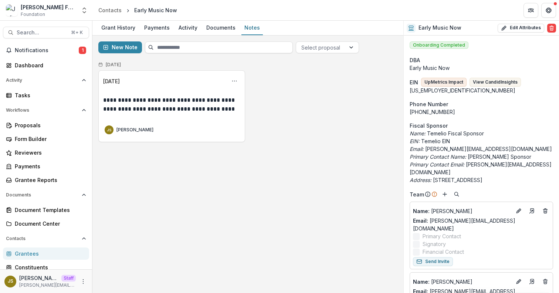 This screenshot has height=293, width=559. Describe the element at coordinates (552, 28) in the screenshot. I see `button: Delete` at that location.